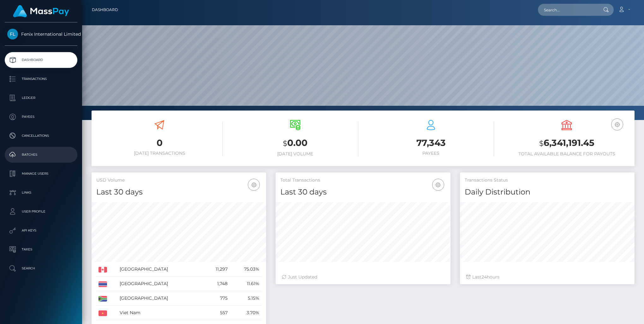 This screenshot has height=324, width=644. I want to click on div: Just Updated, so click(363, 277).